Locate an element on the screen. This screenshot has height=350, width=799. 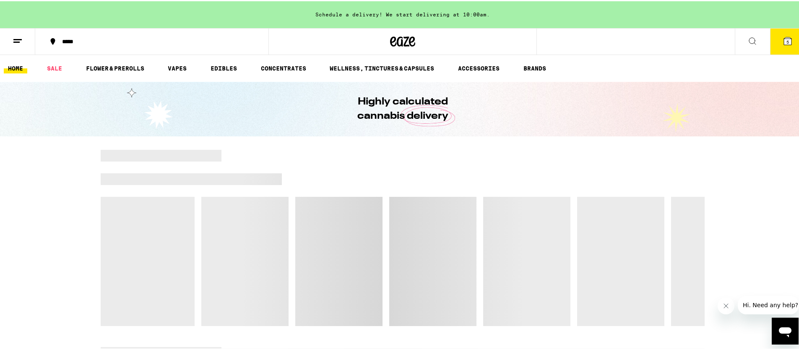
a: BRANDS is located at coordinates (535, 67).